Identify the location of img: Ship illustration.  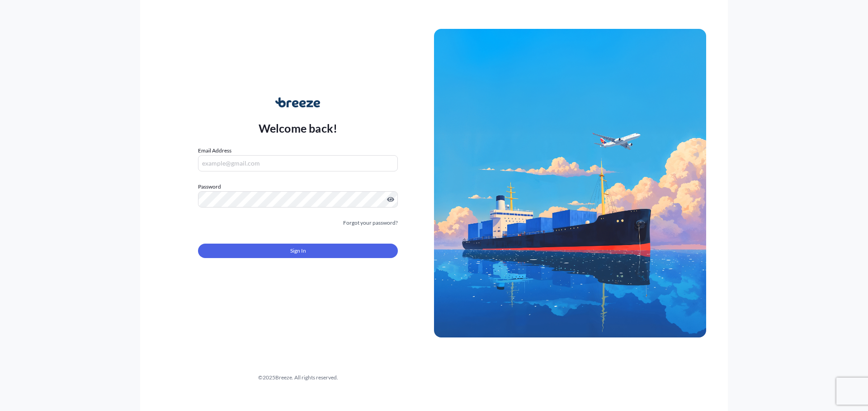
(570, 183).